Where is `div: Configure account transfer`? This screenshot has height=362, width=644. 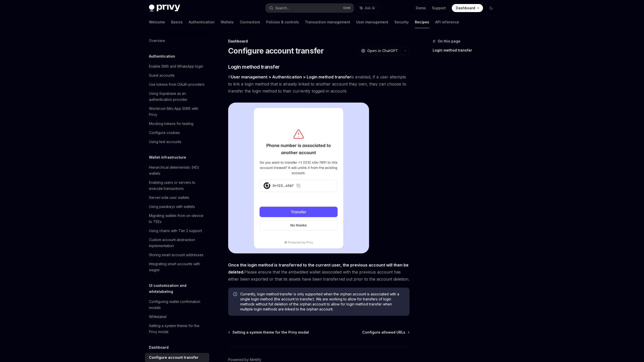
div: Configure account transfer is located at coordinates (174, 358).